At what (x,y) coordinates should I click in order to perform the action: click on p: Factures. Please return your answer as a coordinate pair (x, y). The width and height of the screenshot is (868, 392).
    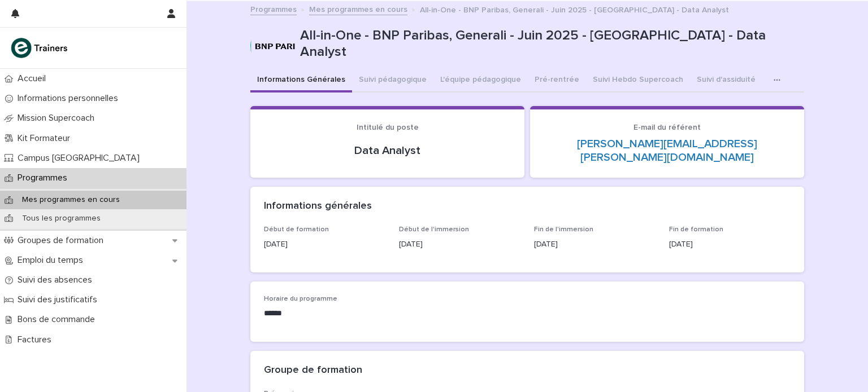
    Looking at the image, I should click on (36, 340).